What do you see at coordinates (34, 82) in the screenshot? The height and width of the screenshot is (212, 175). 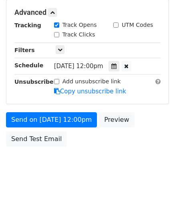 I see `strong: Unsubscribe` at bounding box center [34, 82].